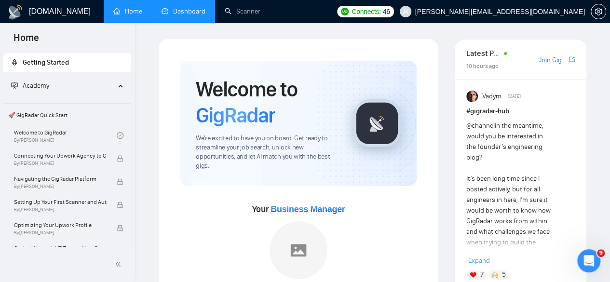 This screenshot has width=610, height=282. Describe the element at coordinates (120, 264) in the screenshot. I see `span: double-left` at that location.